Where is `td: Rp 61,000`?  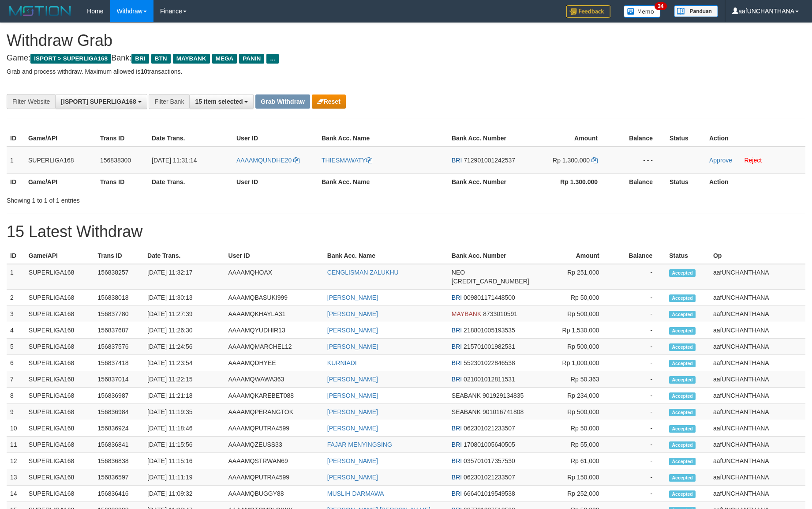 td: Rp 61,000 is located at coordinates (573, 461).